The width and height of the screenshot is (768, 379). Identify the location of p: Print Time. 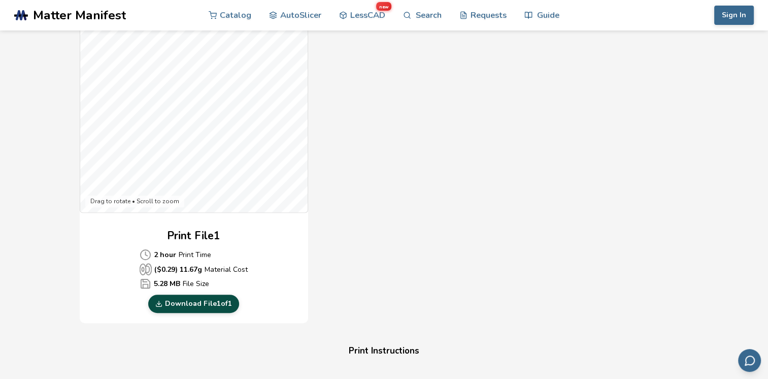
(193, 254).